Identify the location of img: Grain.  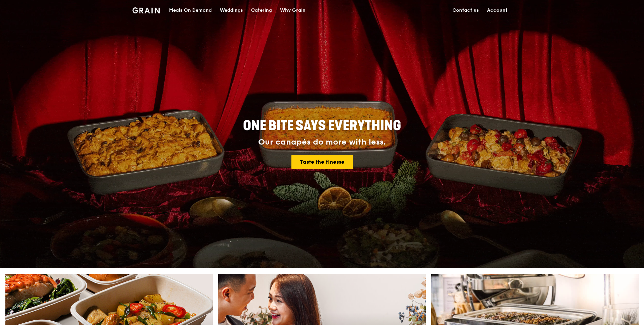
(146, 10).